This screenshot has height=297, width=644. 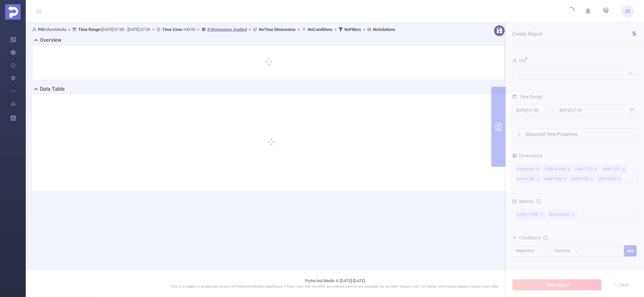 What do you see at coordinates (570, 11) in the screenshot?
I see `i: icon: loading` at bounding box center [570, 11].